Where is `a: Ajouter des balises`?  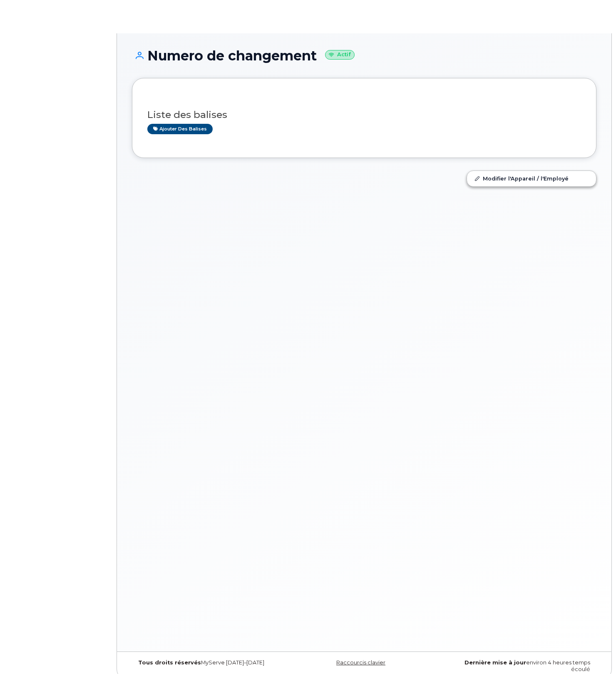
a: Ajouter des balises is located at coordinates (180, 129).